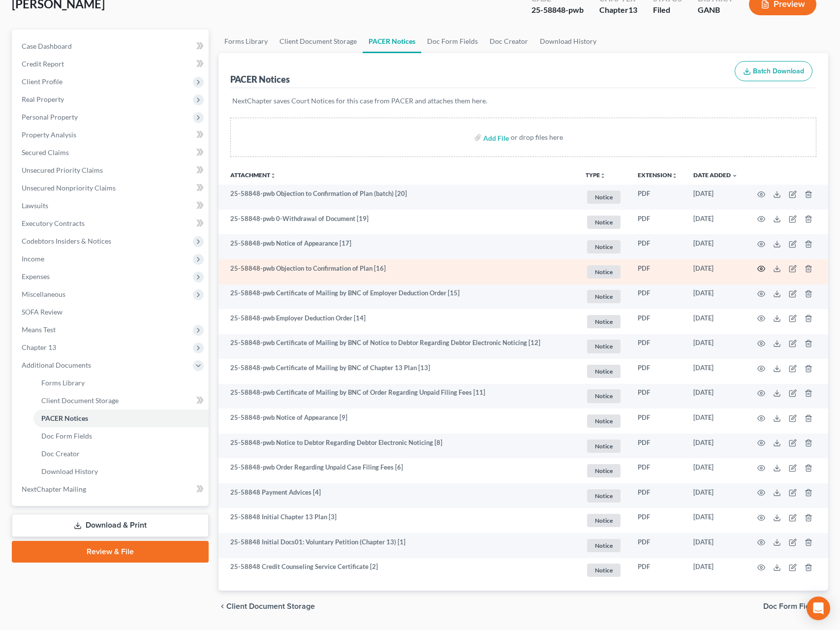 This screenshot has width=840, height=630. Describe the element at coordinates (222, 606) in the screenshot. I see `i: chevron_left` at that location.